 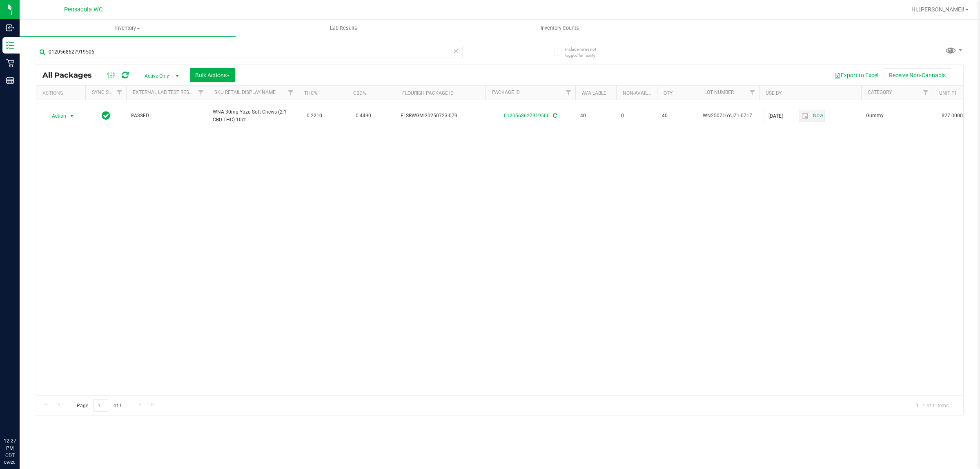 What do you see at coordinates (343, 28) in the screenshot?
I see `span: Lab Results` at bounding box center [343, 28].